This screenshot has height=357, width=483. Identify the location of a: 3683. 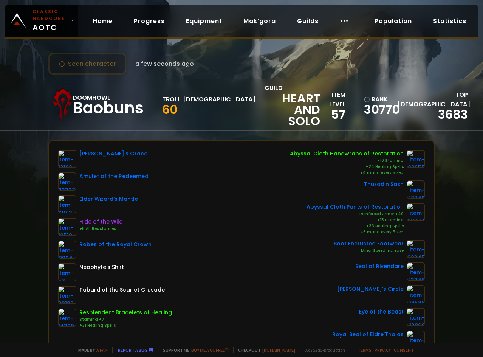
(453, 114).